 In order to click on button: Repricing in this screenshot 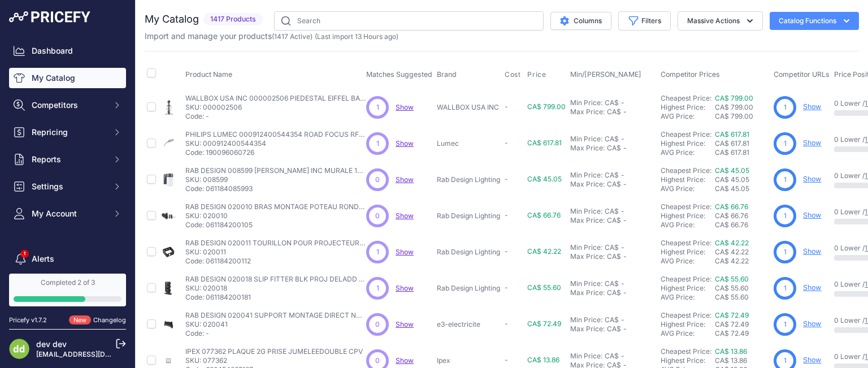, I will do `click(68, 133)`.